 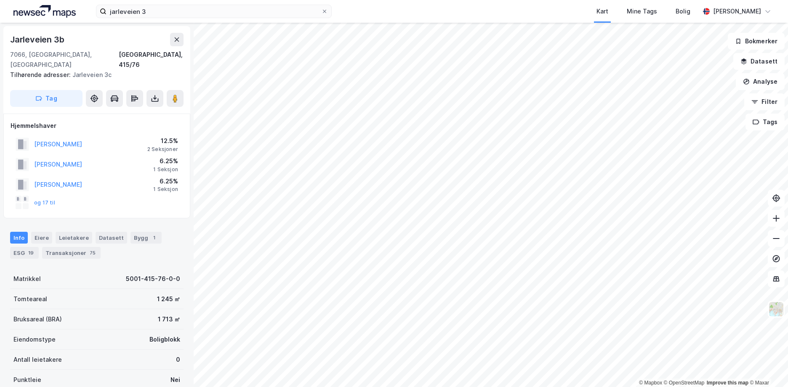 I want to click on div: Matrikkel, so click(x=27, y=279).